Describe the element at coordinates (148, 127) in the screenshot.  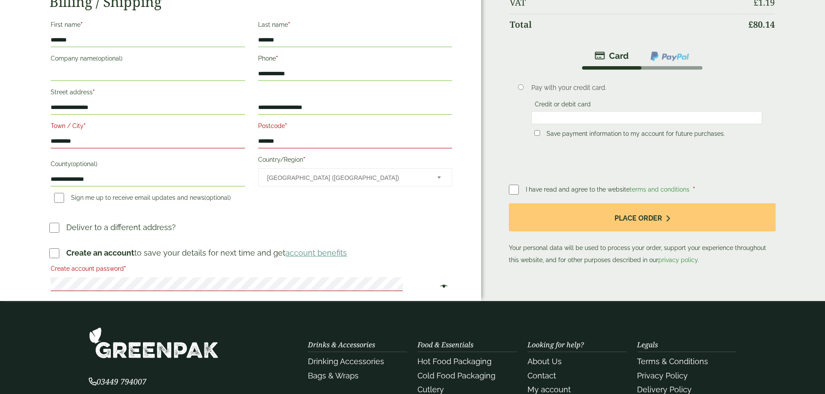
I see `label: Town / City` at that location.